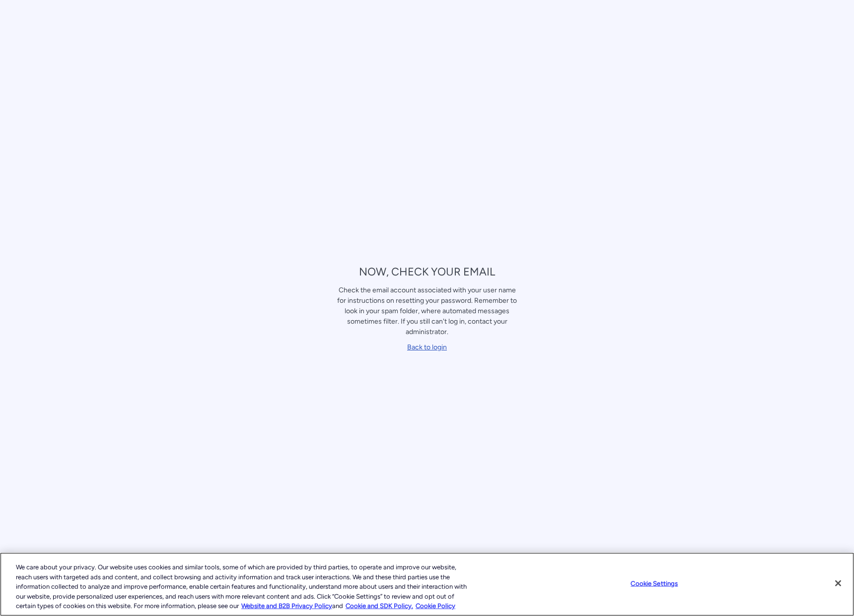  I want to click on a: Back to login, so click(427, 347).